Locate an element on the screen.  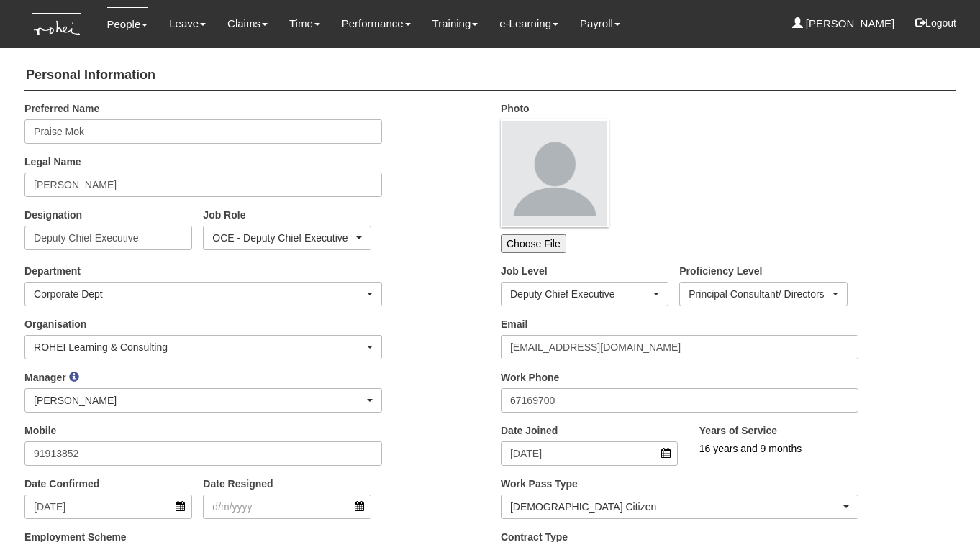
a: Claims is located at coordinates (247, 24).